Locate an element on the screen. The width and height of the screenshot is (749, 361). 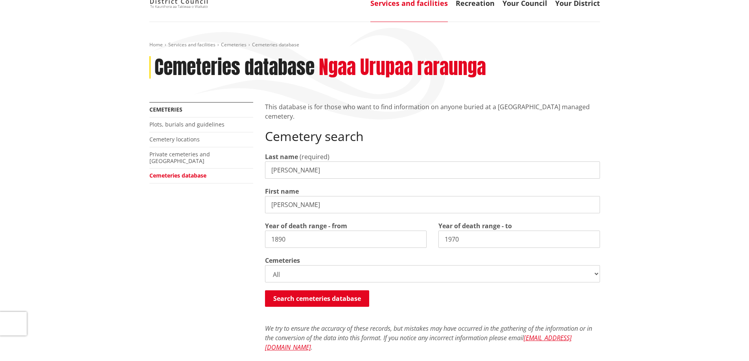
input: e.g. 2025 is located at coordinates (519, 239).